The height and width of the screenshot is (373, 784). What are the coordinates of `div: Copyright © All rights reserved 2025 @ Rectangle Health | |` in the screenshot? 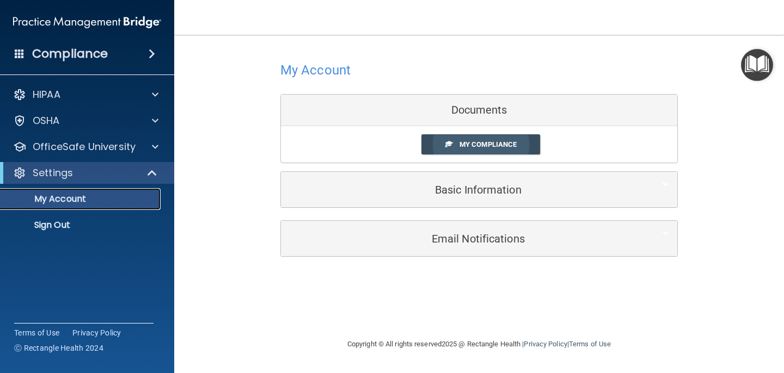 It's located at (479, 345).